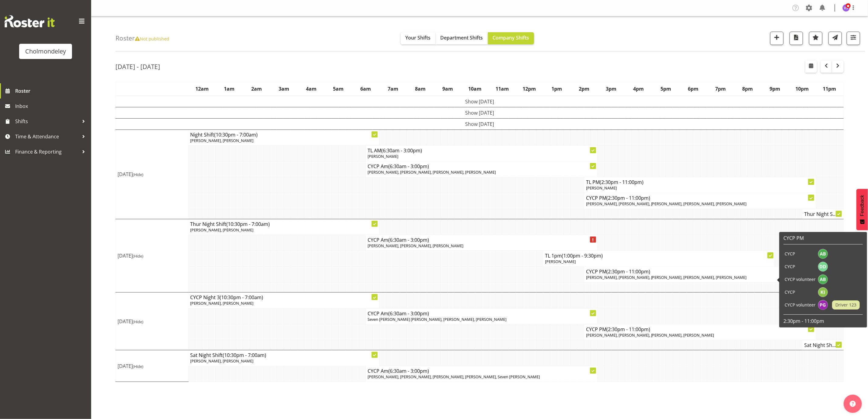  I want to click on th: 7pm, so click(721, 89).